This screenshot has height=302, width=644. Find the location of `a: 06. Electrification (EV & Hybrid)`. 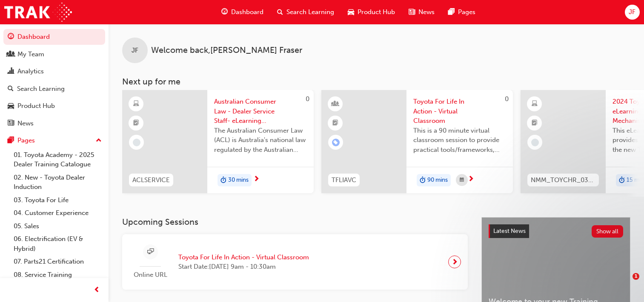

a: 06. Electrification (EV & Hybrid) is located at coordinates (57, 243).